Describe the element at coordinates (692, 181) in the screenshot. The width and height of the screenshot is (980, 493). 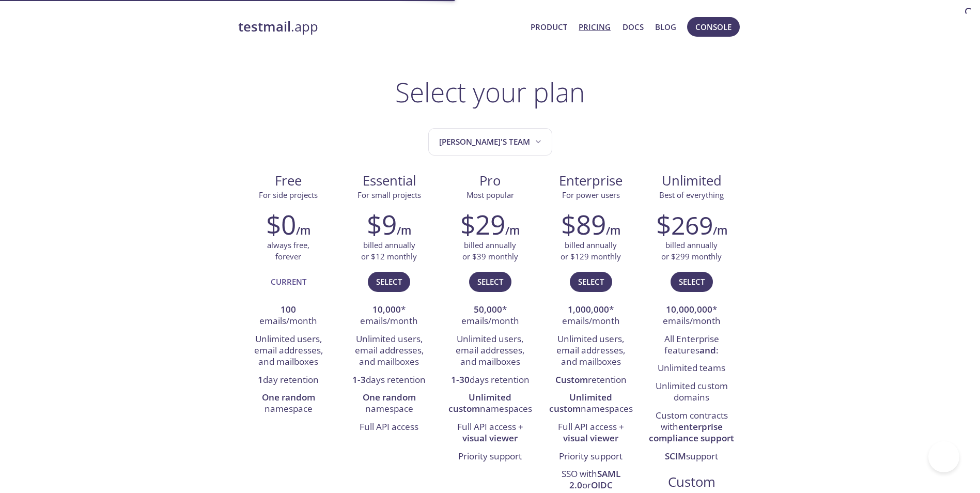
I see `span: Unlimited` at that location.